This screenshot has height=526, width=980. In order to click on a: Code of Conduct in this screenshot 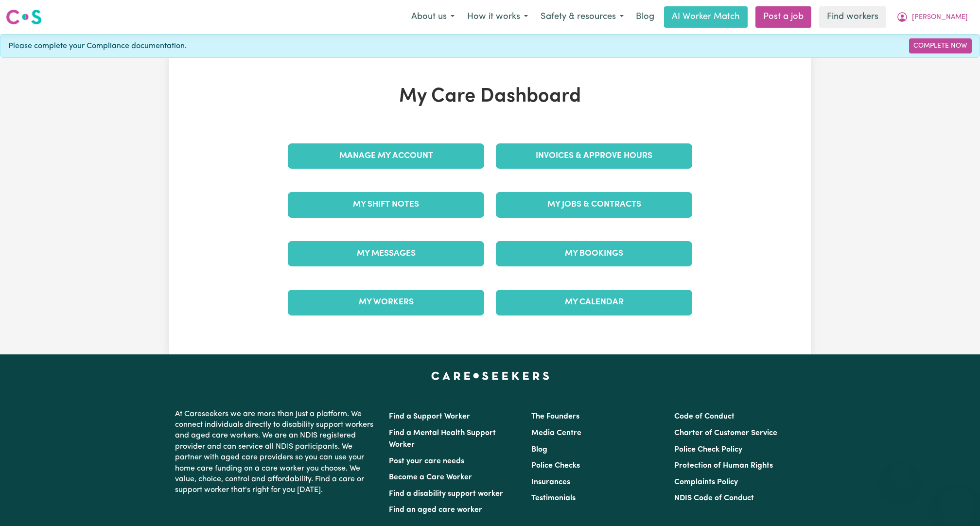, I will do `click(704, 417)`.